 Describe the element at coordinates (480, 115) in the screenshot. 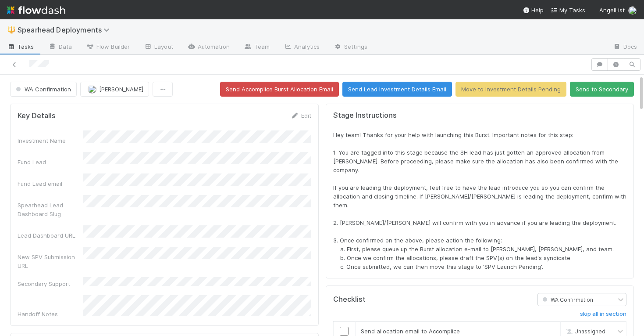

I see `h5: Stage Instructions` at that location.